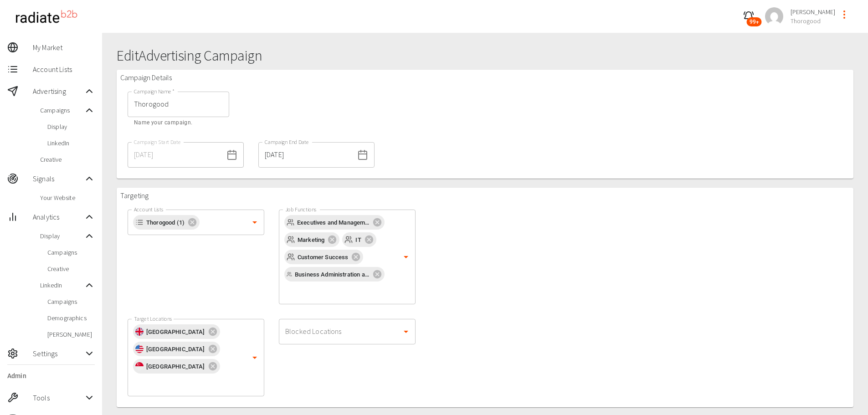 The image size is (868, 415). I want to click on img: gb, so click(140, 331).